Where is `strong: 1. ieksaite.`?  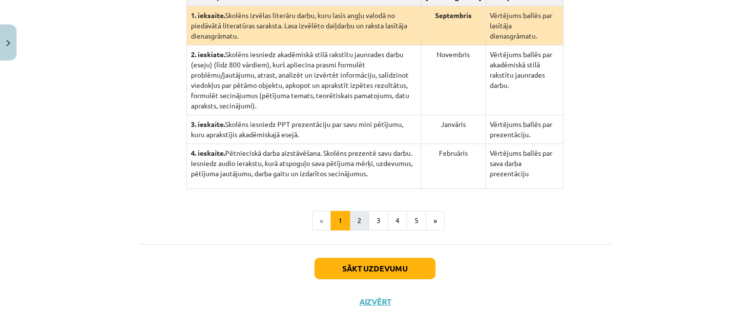
strong: 1. ieksaite. is located at coordinates (208, 15).